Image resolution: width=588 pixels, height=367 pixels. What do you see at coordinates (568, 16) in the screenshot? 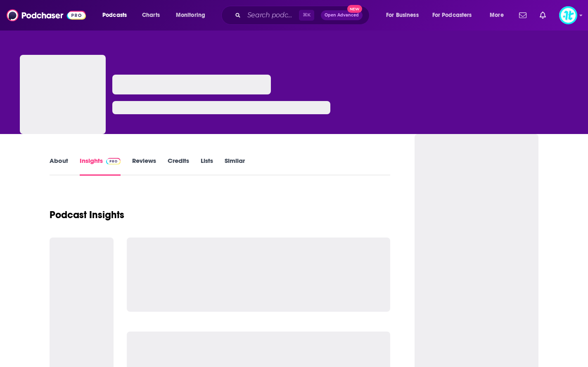
I see `span: Logged in as ImpactTheory` at bounding box center [568, 16].